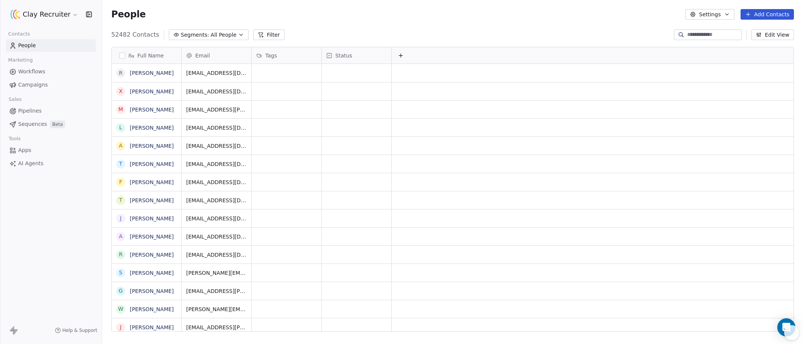  What do you see at coordinates (121, 291) in the screenshot?
I see `div: G` at bounding box center [121, 291].